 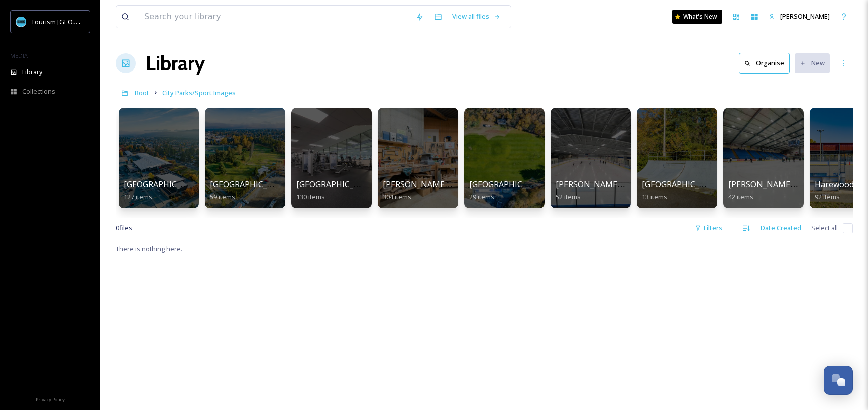 What do you see at coordinates (142, 93) in the screenshot?
I see `span: Root` at bounding box center [142, 93].